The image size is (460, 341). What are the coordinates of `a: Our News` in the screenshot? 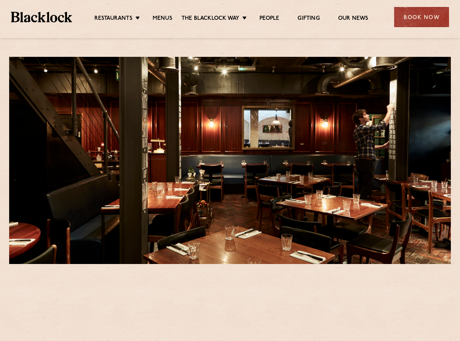 It's located at (353, 19).